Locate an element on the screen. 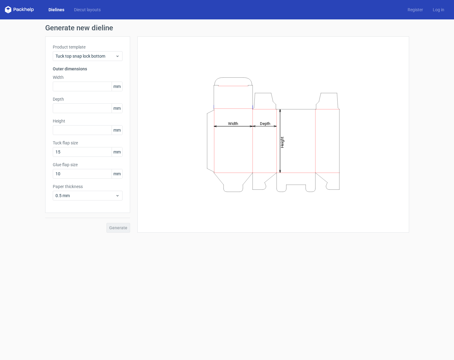  h1: Generate new dieline is located at coordinates (227, 28).